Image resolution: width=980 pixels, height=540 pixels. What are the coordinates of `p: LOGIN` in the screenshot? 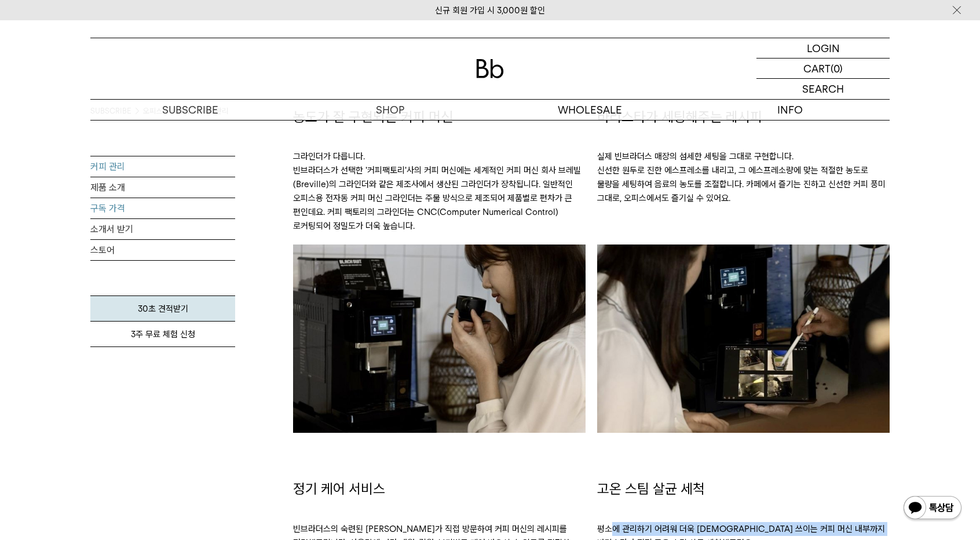 It's located at (823, 48).